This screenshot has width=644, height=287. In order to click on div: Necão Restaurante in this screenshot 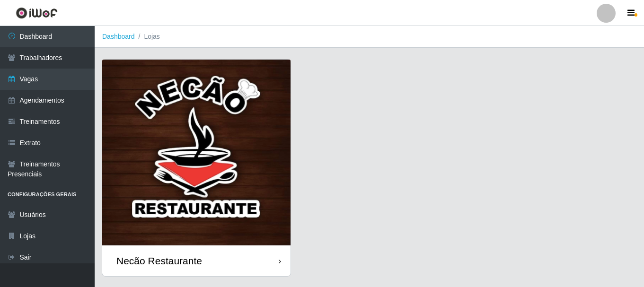, I will do `click(159, 260)`.